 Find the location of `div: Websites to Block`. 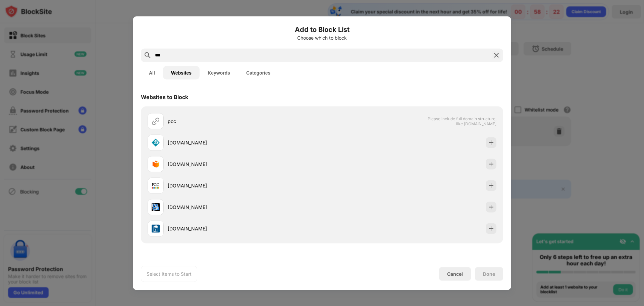

div: Websites to Block is located at coordinates (164, 97).